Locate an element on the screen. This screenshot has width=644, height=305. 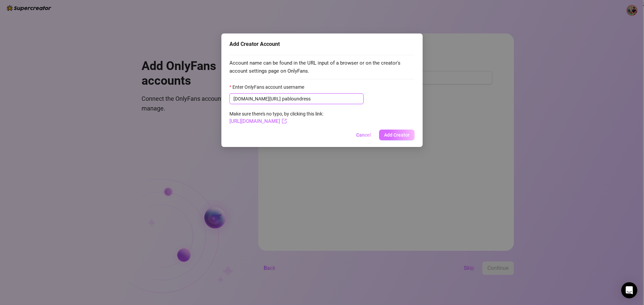
span: export is located at coordinates (284, 121).